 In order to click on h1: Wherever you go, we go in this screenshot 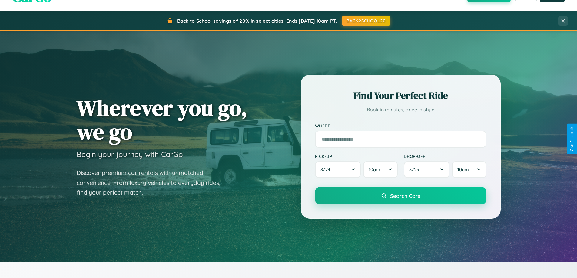, I will do `click(162, 120)`.